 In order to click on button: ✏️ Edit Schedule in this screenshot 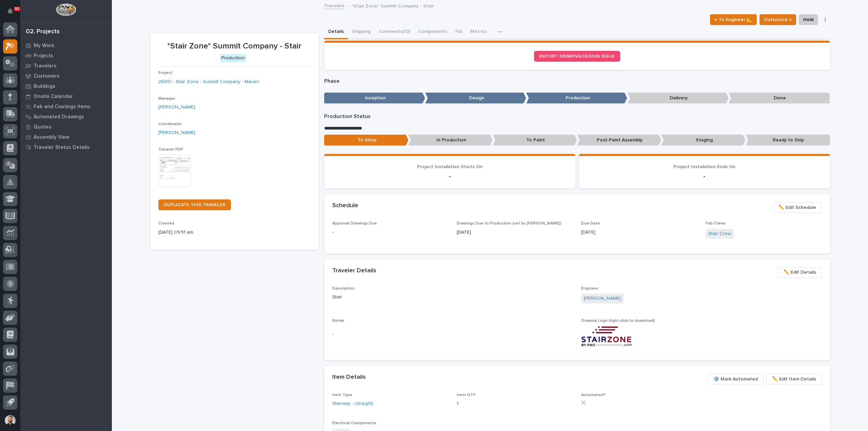, I will do `click(797, 208)`.